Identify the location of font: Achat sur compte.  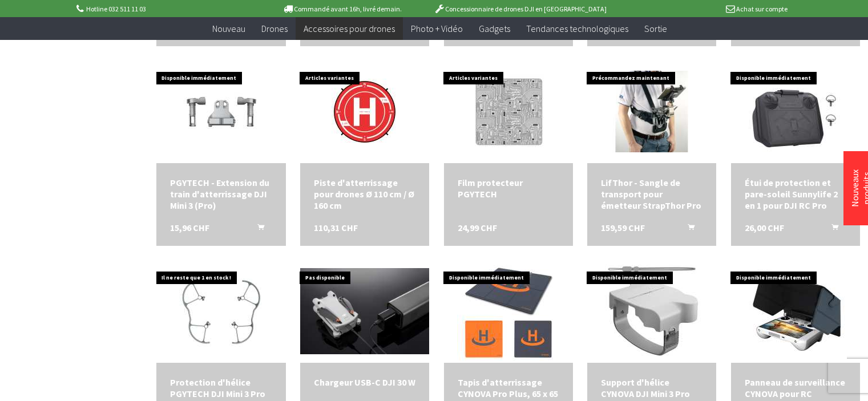
(762, 9).